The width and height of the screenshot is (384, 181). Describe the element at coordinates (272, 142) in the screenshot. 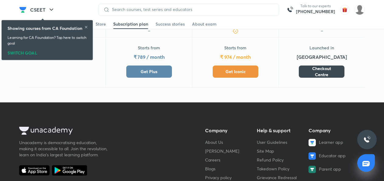

I see `a: User Guidelines` at that location.